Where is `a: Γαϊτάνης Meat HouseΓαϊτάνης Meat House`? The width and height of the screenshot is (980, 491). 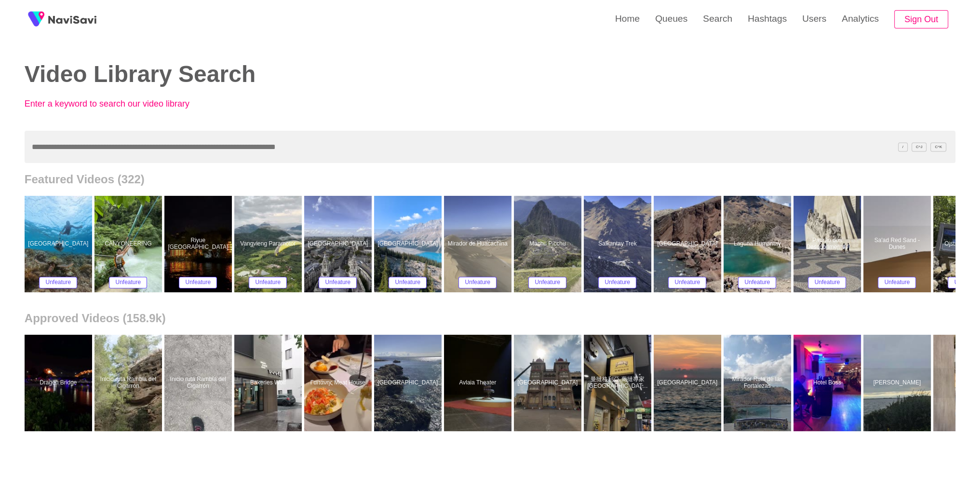
a: Γαϊτάνης Meat HouseΓαϊτάνης Meat House is located at coordinates (339, 383).